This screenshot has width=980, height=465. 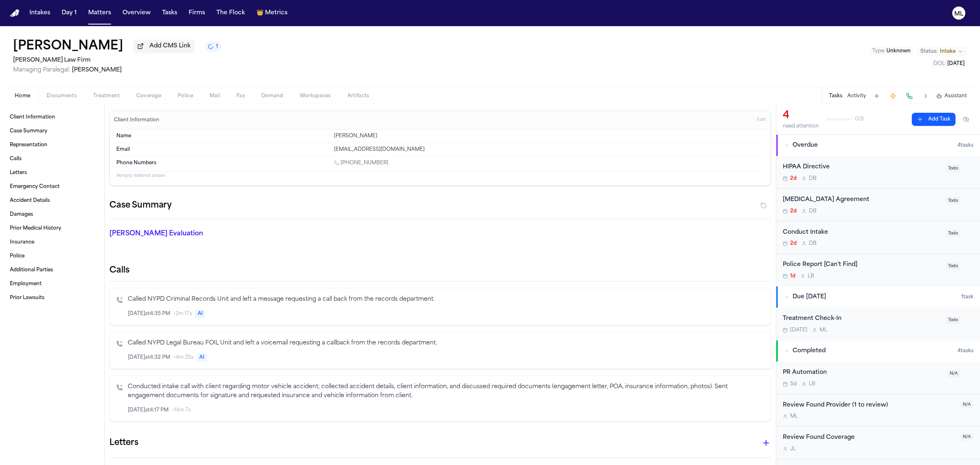 I want to click on a: Damages, so click(x=52, y=214).